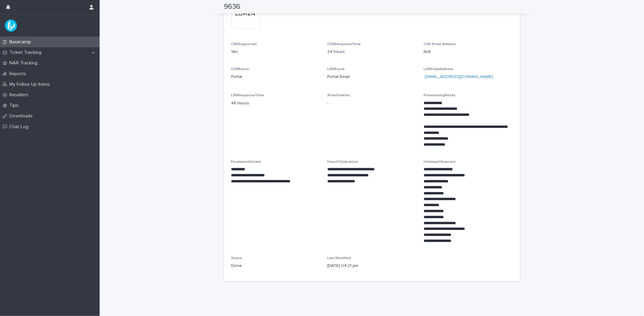 This screenshot has height=316, width=644. What do you see at coordinates (342, 162) in the screenshot?
I see `span: HourOfOperation` at bounding box center [342, 162].